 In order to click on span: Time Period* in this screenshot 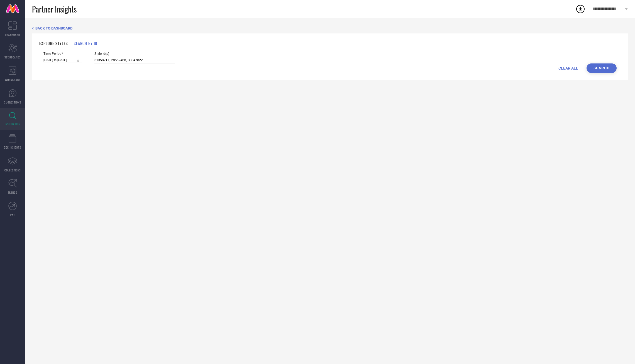, I will do `click(63, 54)`.